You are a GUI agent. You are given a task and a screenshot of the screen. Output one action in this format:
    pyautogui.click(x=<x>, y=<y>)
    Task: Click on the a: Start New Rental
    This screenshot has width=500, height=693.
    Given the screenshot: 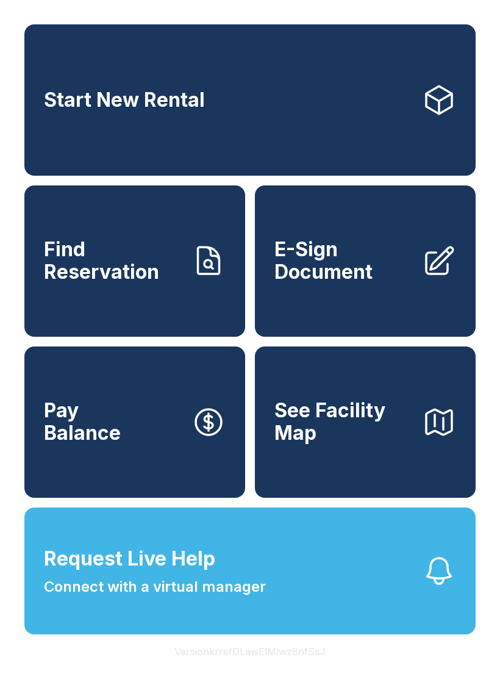 What is the action you would take?
    pyautogui.click(x=250, y=100)
    